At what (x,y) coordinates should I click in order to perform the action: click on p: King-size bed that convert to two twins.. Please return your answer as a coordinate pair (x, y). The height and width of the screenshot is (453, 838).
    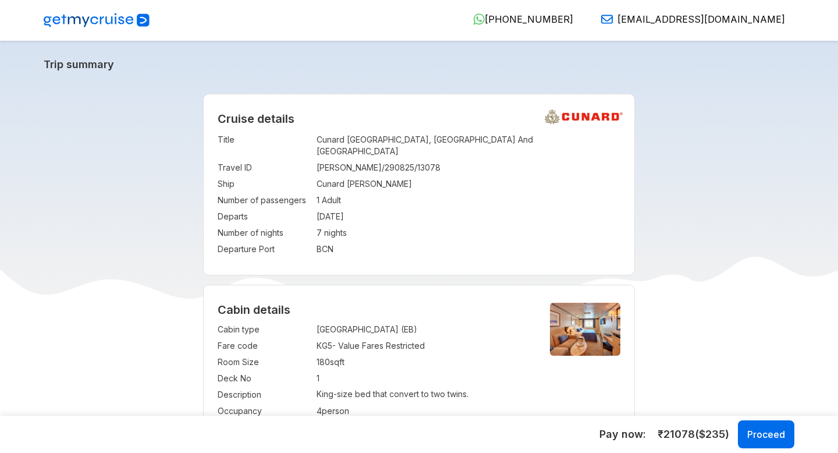
    Looking at the image, I should click on (424, 393).